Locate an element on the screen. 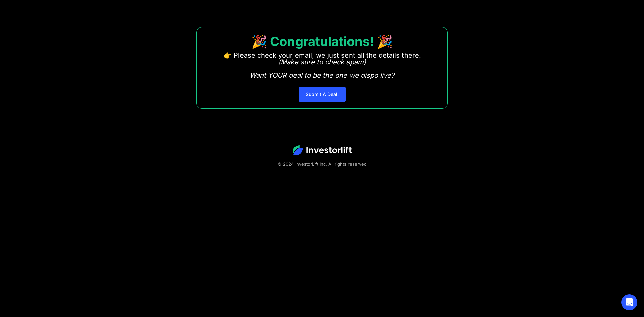  strong: 🎉 Congratulations! 🎉 is located at coordinates (322, 41).